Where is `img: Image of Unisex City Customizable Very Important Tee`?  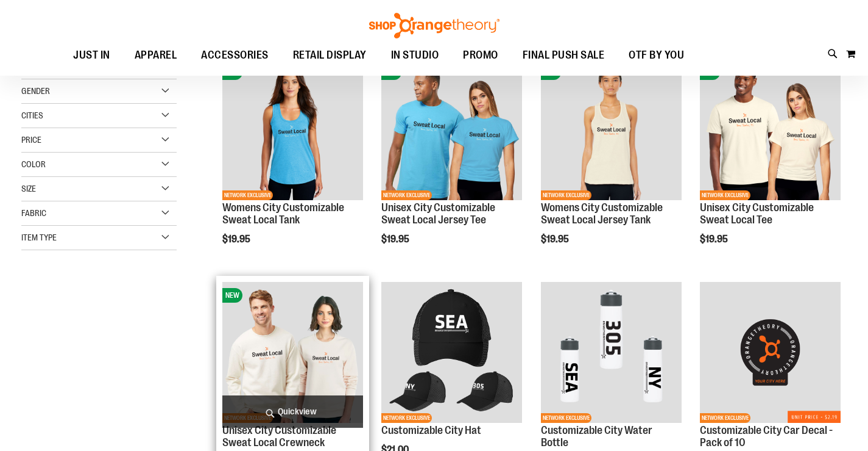
img: Image of Unisex City Customizable Very Important Tee is located at coordinates (770, 129).